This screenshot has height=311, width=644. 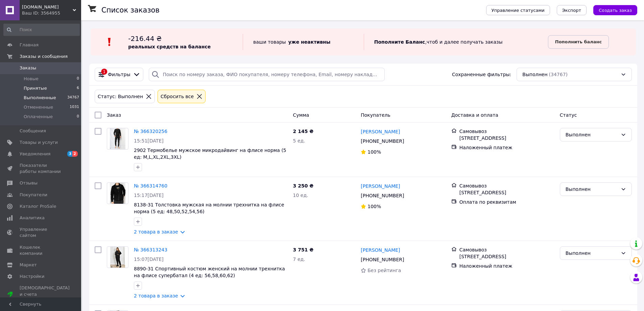 I want to click on span: 8890-31 Спортивный костюм женский на молнии трехнитка на флисе супербатал (4 ед: 56,58,60,62), so click(x=210, y=272).